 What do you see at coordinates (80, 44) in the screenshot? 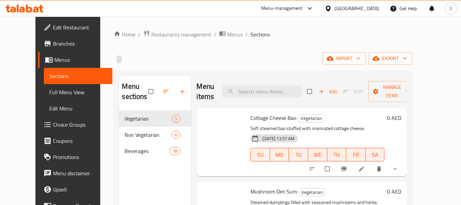
I see `span: Branches` at bounding box center [80, 44].